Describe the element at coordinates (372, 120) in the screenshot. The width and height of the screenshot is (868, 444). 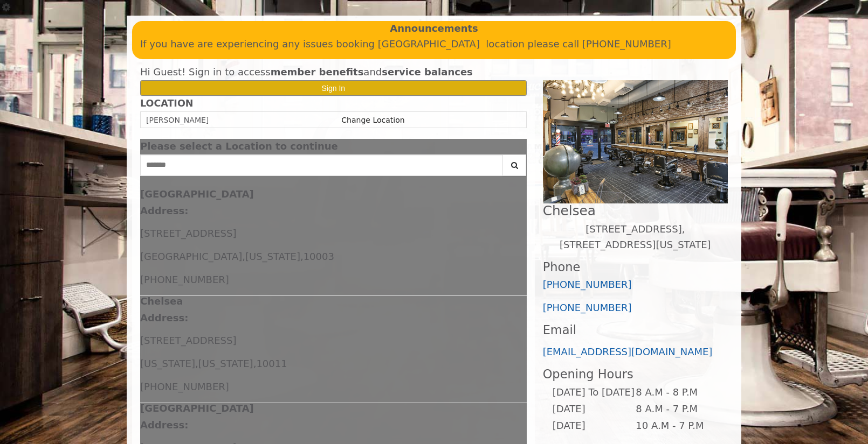
I see `a: Change Location` at that location.